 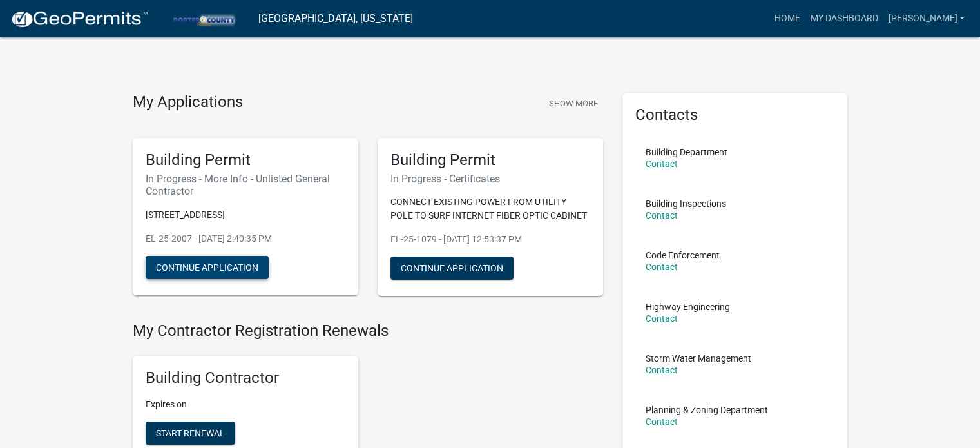 I want to click on p: Storm Water Management, so click(x=698, y=359).